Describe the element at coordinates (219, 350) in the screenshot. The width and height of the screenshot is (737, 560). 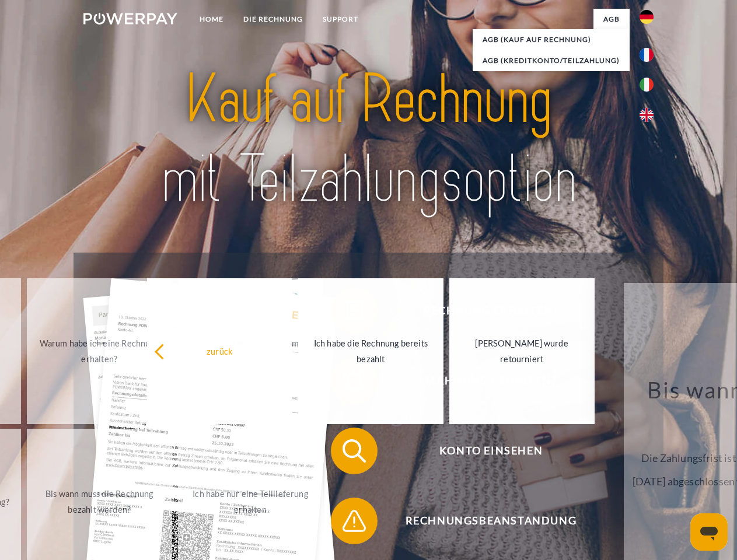
I see `div: zurück` at that location.